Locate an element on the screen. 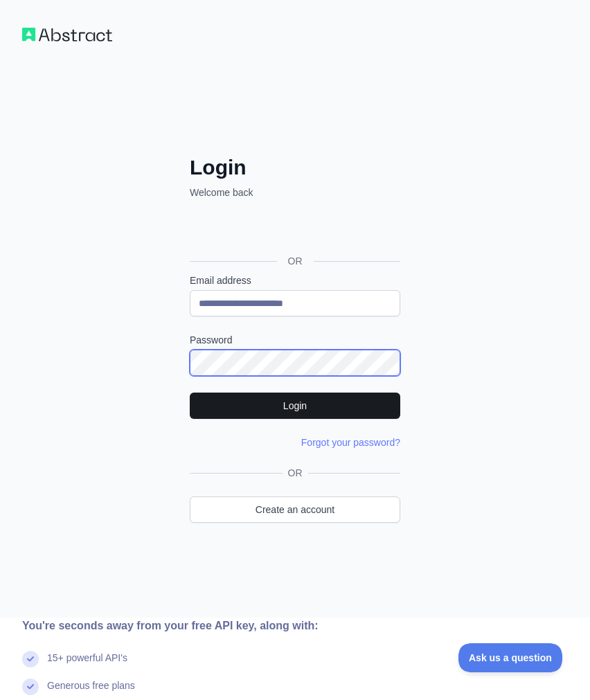 Image resolution: width=590 pixels, height=700 pixels. a: Forgot your password? is located at coordinates (350, 442).